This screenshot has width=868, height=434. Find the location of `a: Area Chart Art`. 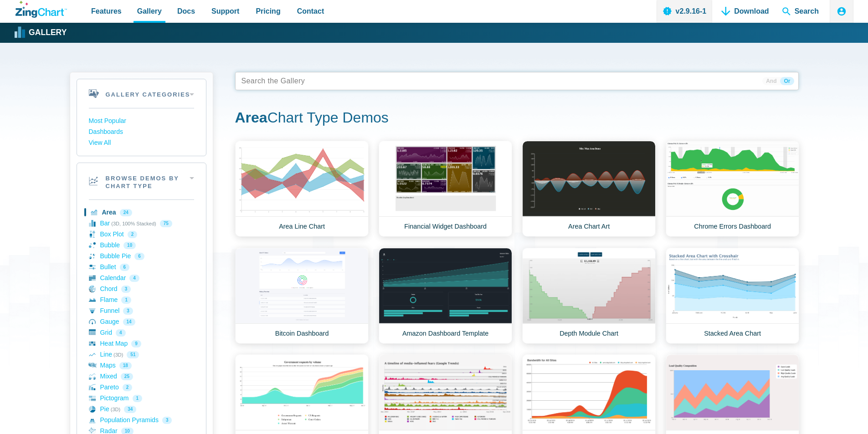

a: Area Chart Art is located at coordinates (589, 189).